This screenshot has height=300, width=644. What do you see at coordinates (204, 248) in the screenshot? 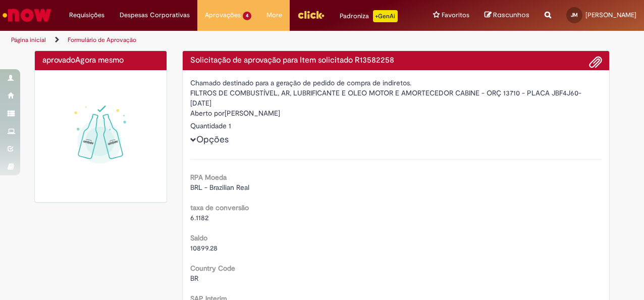
I see `span: 10899.28` at bounding box center [204, 248].